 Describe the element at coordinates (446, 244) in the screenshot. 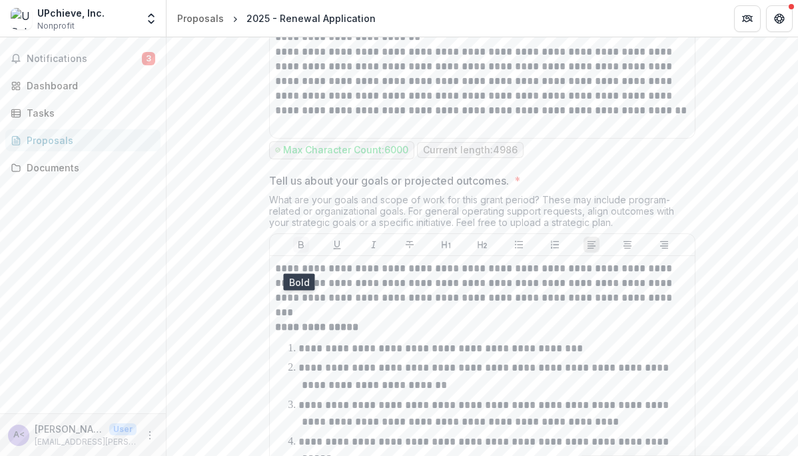

I see `button: Heading 1` at that location.